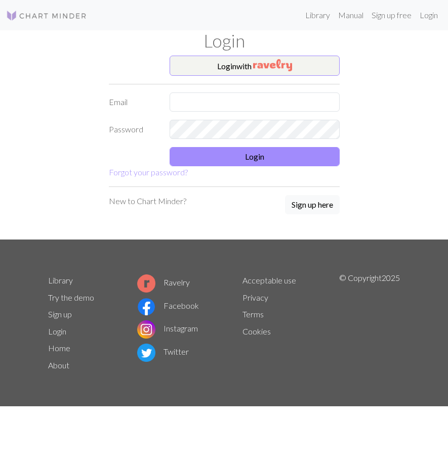 Image resolution: width=448 pixels, height=476 pixels. What do you see at coordinates (168, 305) in the screenshot?
I see `a: Facebook` at bounding box center [168, 305].